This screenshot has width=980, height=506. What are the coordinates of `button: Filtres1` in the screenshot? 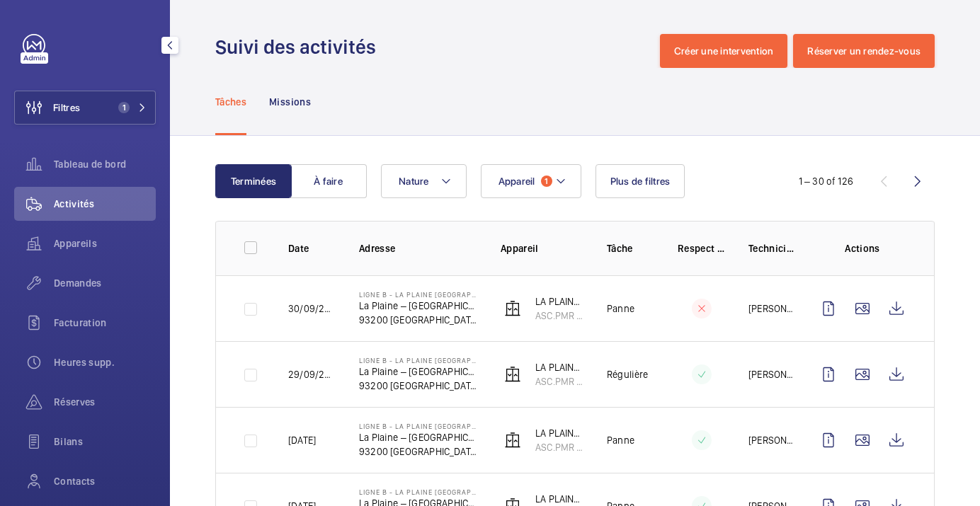 It's located at (85, 108).